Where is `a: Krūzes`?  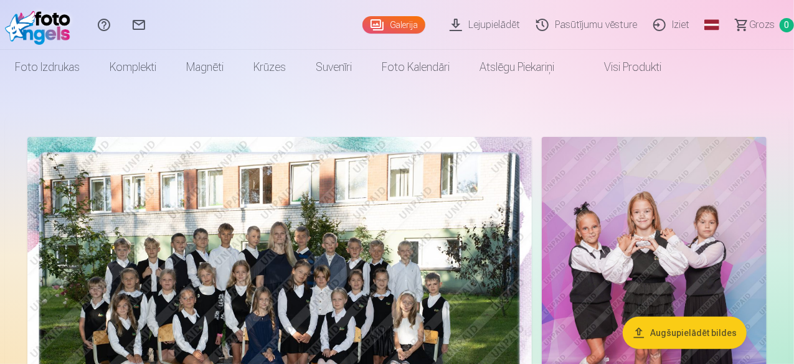 a: Krūzes is located at coordinates (270, 67).